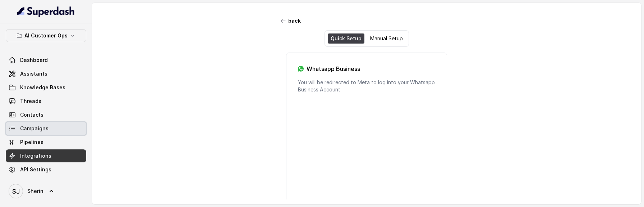  What do you see at coordinates (34, 128) in the screenshot?
I see `span: Campaigns` at bounding box center [34, 128].